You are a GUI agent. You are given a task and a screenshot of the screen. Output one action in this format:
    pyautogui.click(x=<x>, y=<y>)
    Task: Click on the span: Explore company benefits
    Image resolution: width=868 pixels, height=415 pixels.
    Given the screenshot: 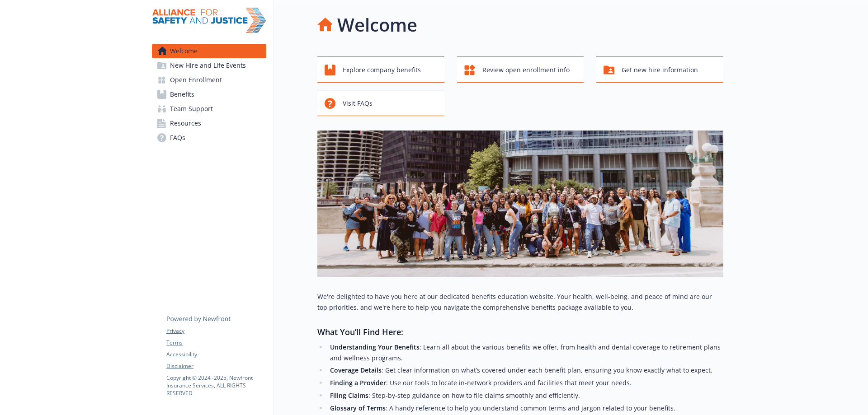 What is the action you would take?
    pyautogui.click(x=382, y=70)
    